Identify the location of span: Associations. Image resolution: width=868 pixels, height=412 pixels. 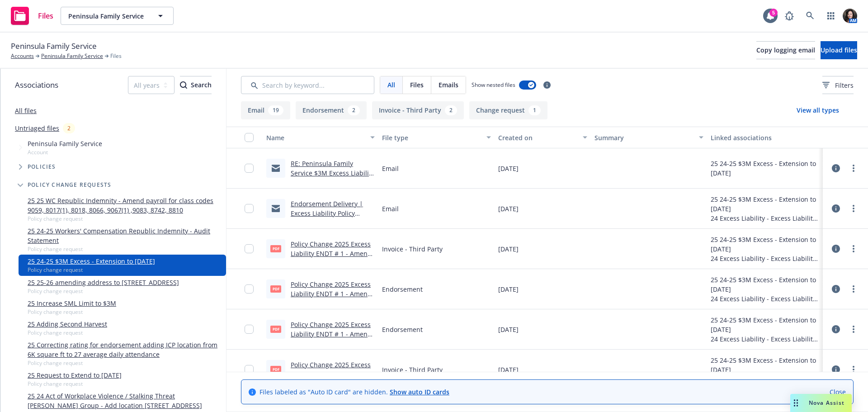
(36, 85).